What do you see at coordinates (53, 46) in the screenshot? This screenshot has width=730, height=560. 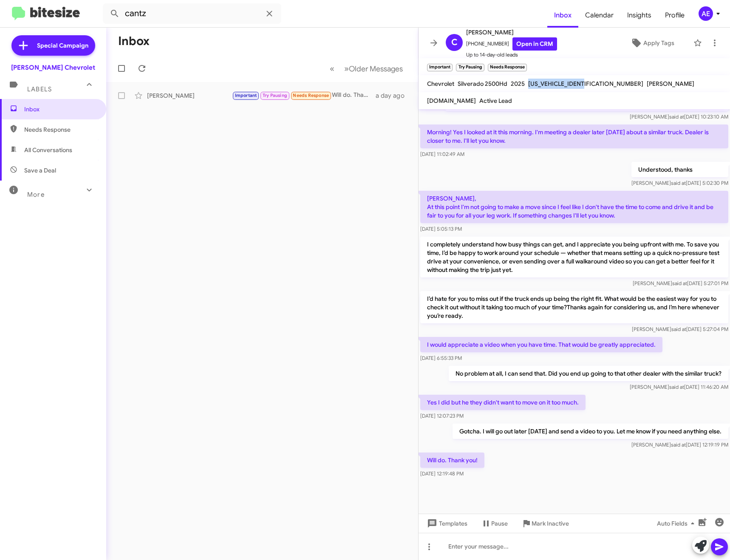 I see `a: Special Campaign` at bounding box center [53, 46].